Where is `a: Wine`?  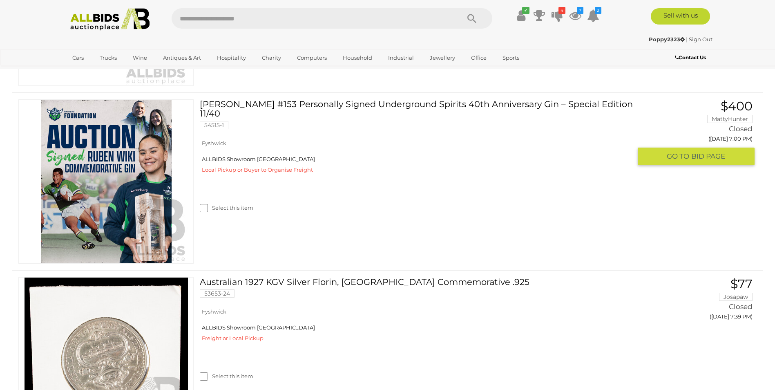
a: Wine is located at coordinates (140, 58).